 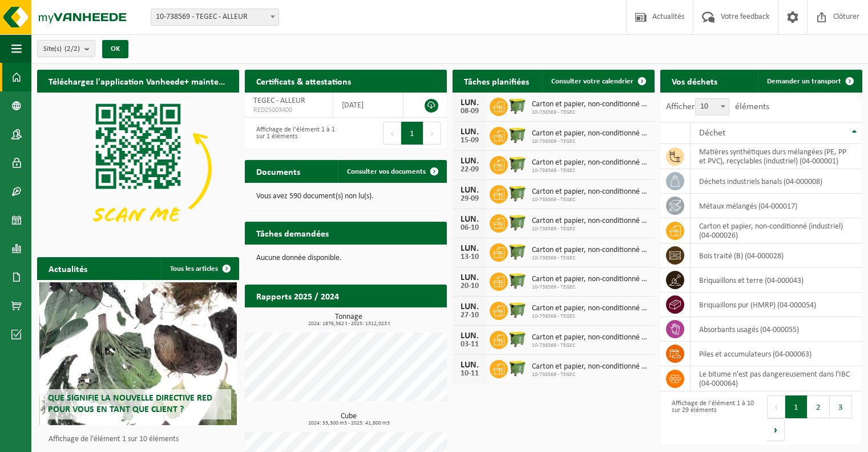 I want to click on h3: Tonnage, so click(x=349, y=320).